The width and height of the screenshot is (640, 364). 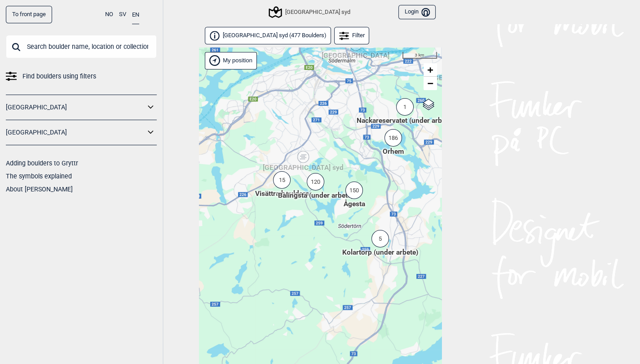 I want to click on span: Nackareservatet (under arbete), so click(x=405, y=121).